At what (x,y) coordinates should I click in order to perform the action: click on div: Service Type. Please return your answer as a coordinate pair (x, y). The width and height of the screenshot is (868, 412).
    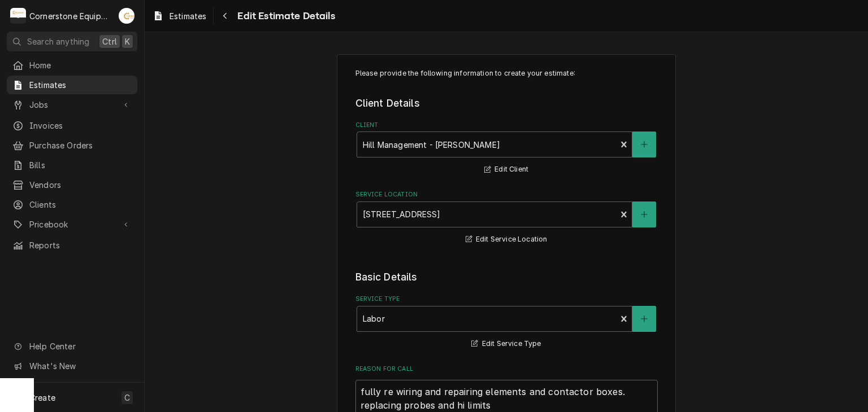
    Looking at the image, I should click on (506, 322).